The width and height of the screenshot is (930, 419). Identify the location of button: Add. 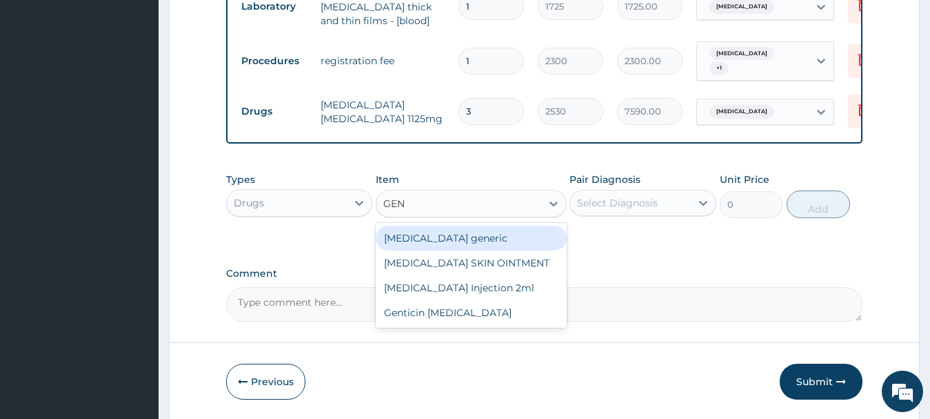
(818, 204).